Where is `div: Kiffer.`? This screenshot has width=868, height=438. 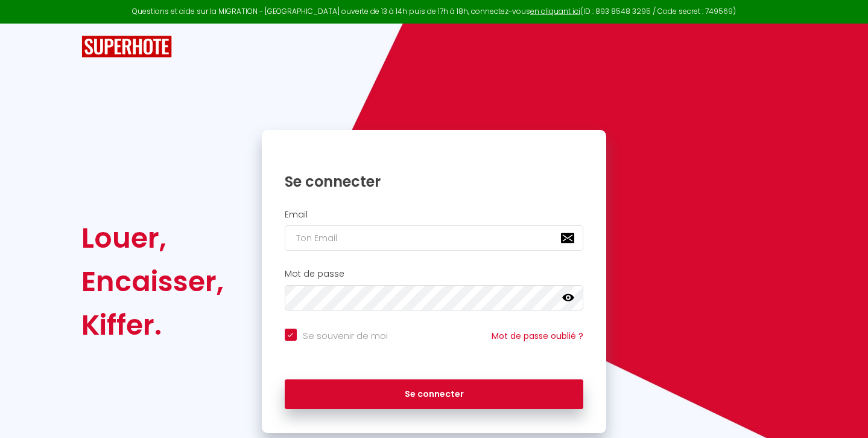 div: Kiffer. is located at coordinates (152, 324).